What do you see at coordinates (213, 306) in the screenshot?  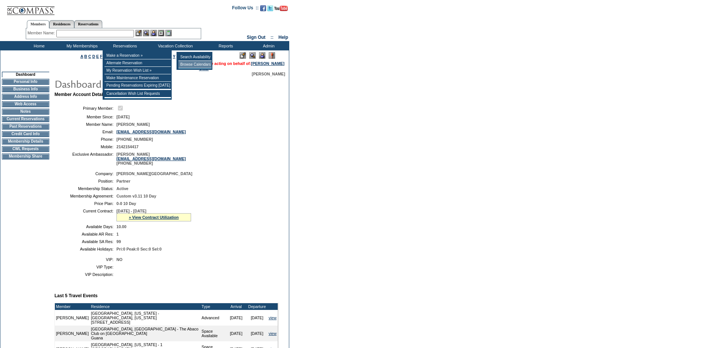 I see `td: Type` at bounding box center [213, 306].